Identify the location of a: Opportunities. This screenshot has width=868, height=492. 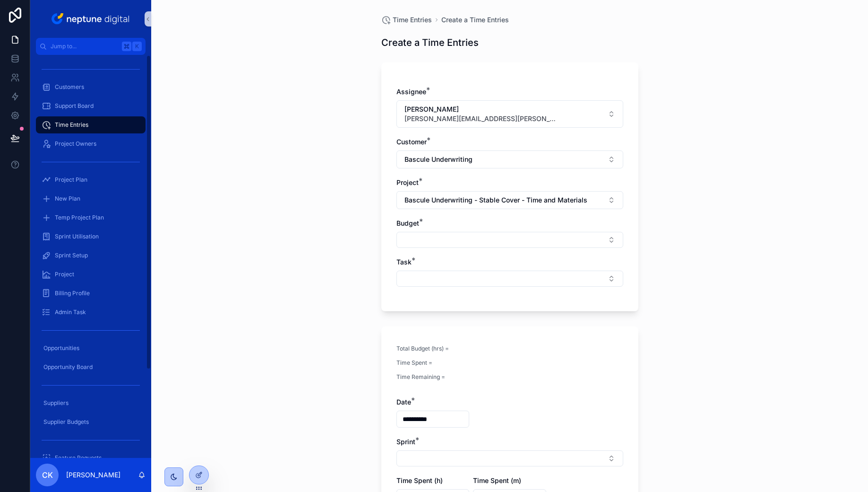
(90, 348).